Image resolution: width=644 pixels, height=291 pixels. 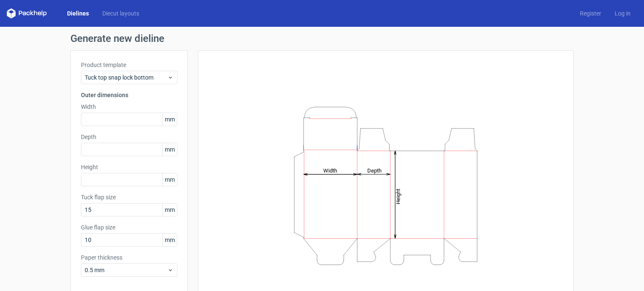 I want to click on label: Product template, so click(x=129, y=65).